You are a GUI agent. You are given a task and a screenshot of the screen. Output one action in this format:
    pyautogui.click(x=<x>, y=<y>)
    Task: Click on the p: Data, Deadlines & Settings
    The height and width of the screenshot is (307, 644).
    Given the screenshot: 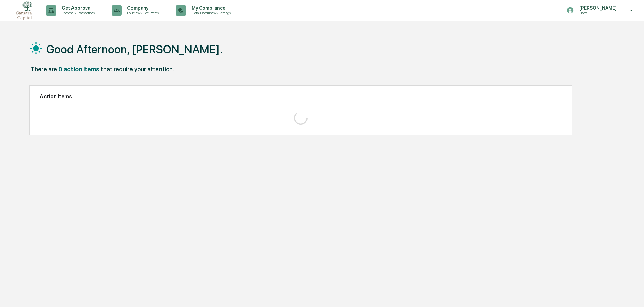 What is the action you would take?
    pyautogui.click(x=210, y=13)
    